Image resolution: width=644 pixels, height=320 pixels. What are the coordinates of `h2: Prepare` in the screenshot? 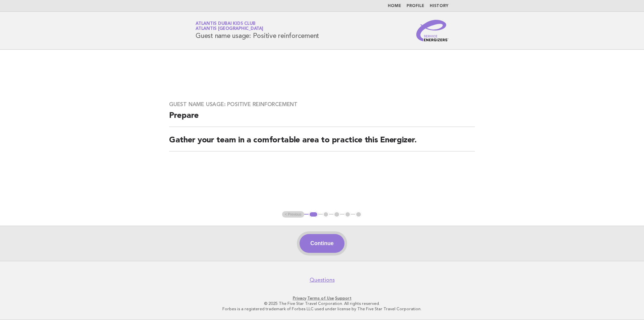 It's located at (322, 119).